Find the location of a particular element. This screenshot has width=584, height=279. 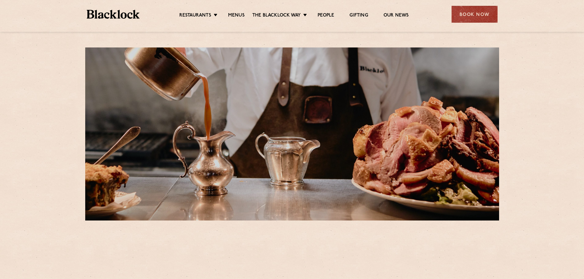

div: Book Now is located at coordinates (474, 14).